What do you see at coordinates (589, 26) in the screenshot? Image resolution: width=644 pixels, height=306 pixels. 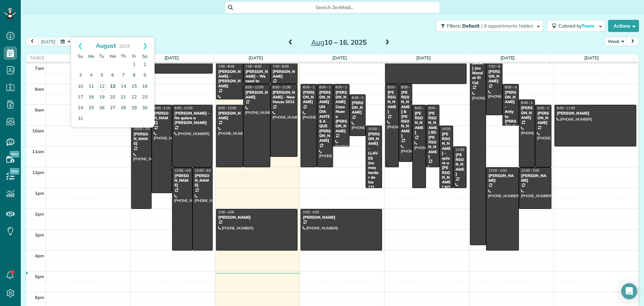 I see `span: Team` at bounding box center [589, 26].